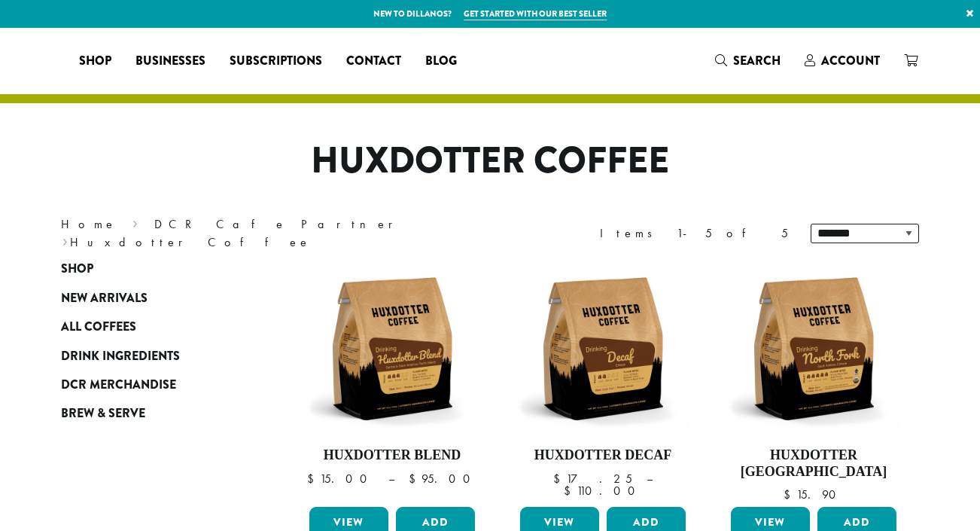  What do you see at coordinates (374, 61) in the screenshot?
I see `span: Contact` at bounding box center [374, 61].